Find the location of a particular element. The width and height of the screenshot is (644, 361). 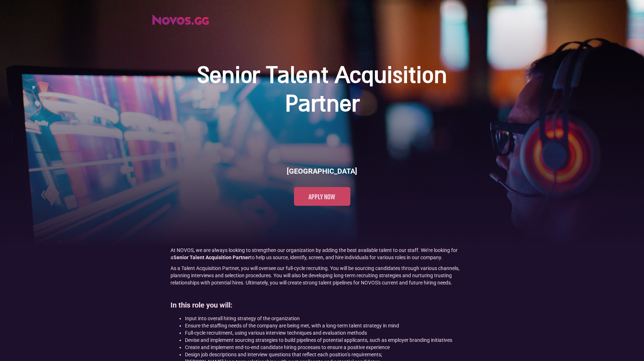

li: Full-cycle recruitment, using various interview techniques and evaluation methods is located at coordinates (329, 333).